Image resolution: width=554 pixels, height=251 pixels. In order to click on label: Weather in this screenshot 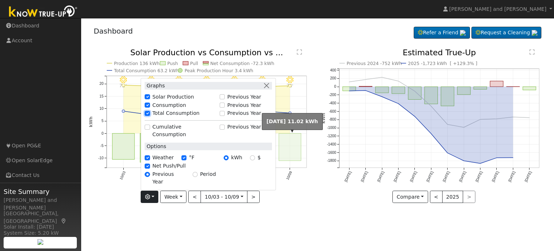, I will do `click(163, 157)`.